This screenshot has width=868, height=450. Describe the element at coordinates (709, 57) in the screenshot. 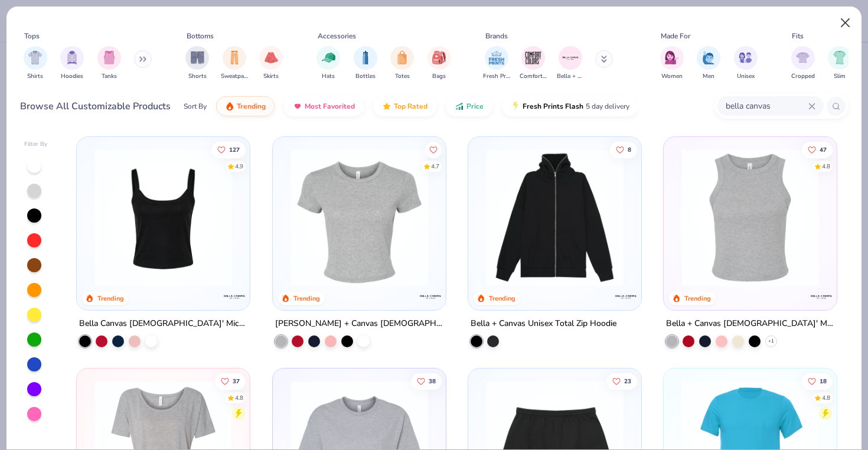

I see `img: Men Image` at that location.